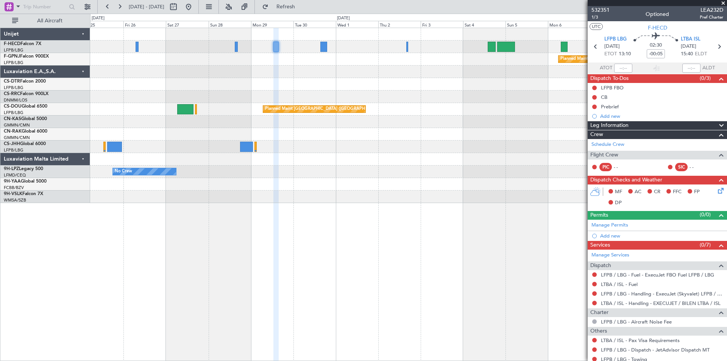  I want to click on a: LTBA / ISL - Fuel, so click(619, 284).